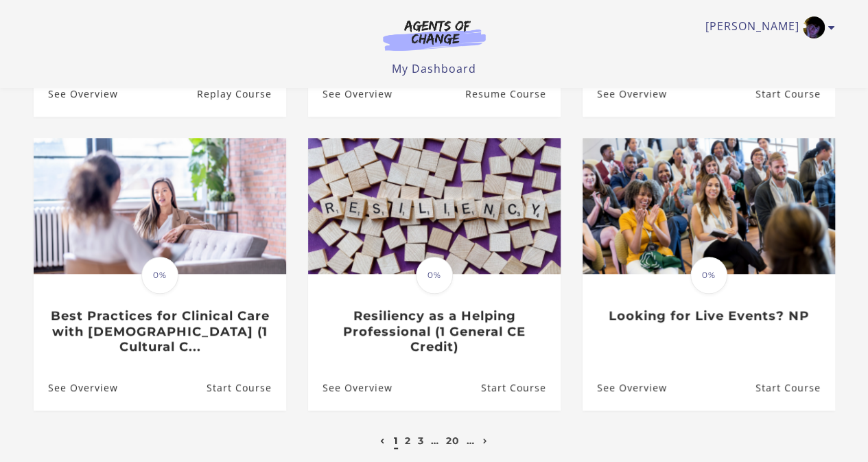 This screenshot has width=868, height=462. What do you see at coordinates (795, 93) in the screenshot?
I see `a: Live Event (8/22/25) Treating Anxiety Disorders: An Overview of DBT...: Resume Course` at bounding box center [795, 93].